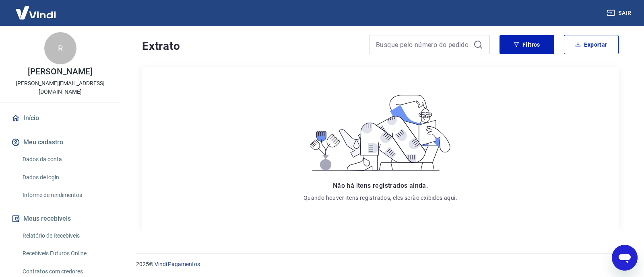  What do you see at coordinates (177, 264) in the screenshot?
I see `a: Vindi Pagamentos` at bounding box center [177, 264].